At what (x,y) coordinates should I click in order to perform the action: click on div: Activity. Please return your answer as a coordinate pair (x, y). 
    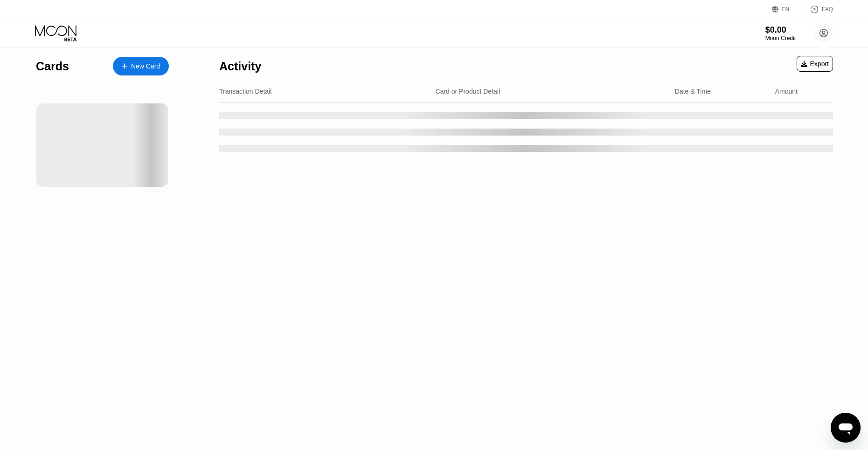
    Looking at the image, I should click on (240, 66).